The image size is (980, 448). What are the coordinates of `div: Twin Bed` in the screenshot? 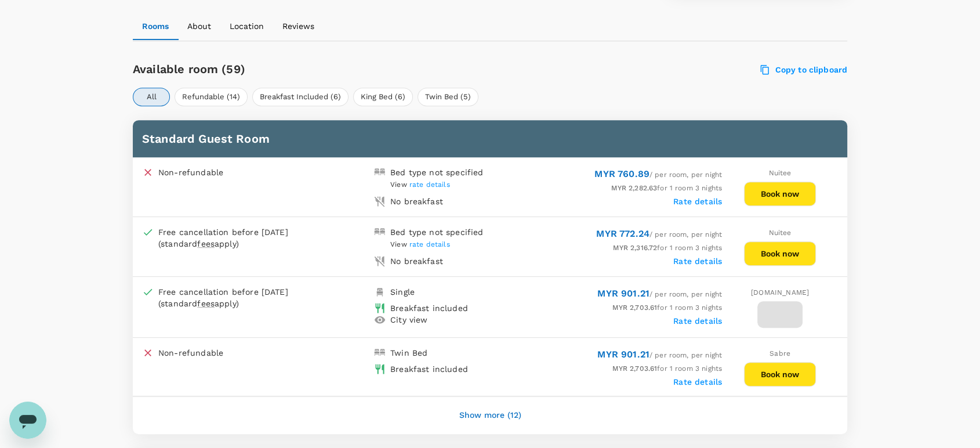 It's located at (409, 353).